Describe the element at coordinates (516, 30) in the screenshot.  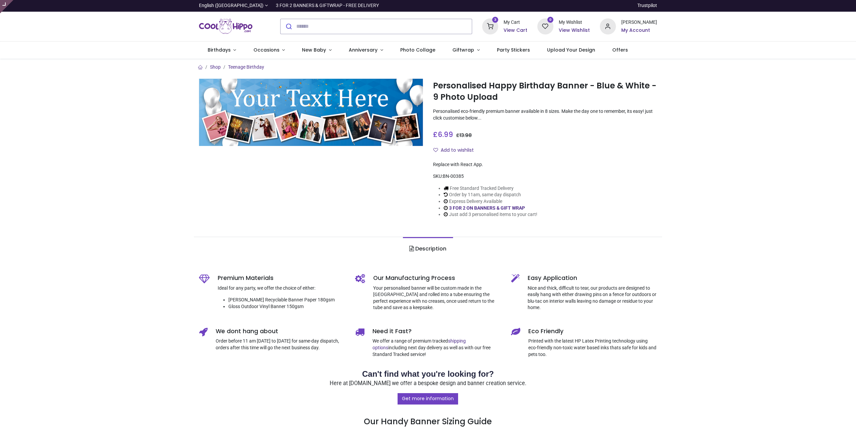
I see `h6: View Cart` at that location.